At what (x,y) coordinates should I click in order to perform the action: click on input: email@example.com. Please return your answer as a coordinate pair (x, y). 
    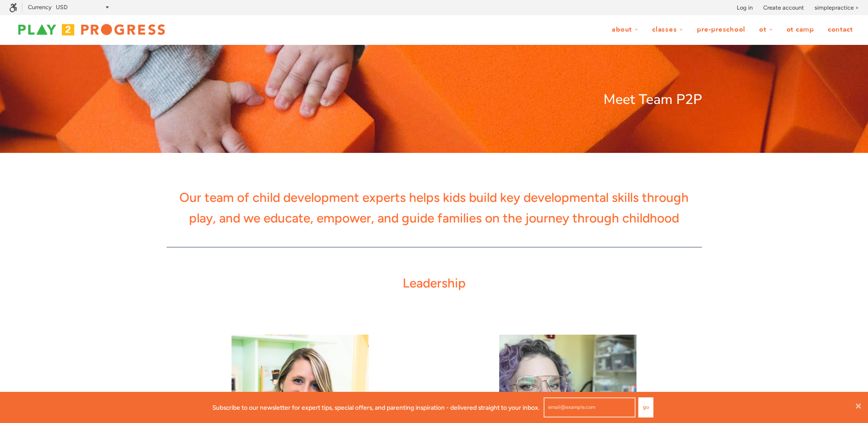
    Looking at the image, I should click on (590, 407).